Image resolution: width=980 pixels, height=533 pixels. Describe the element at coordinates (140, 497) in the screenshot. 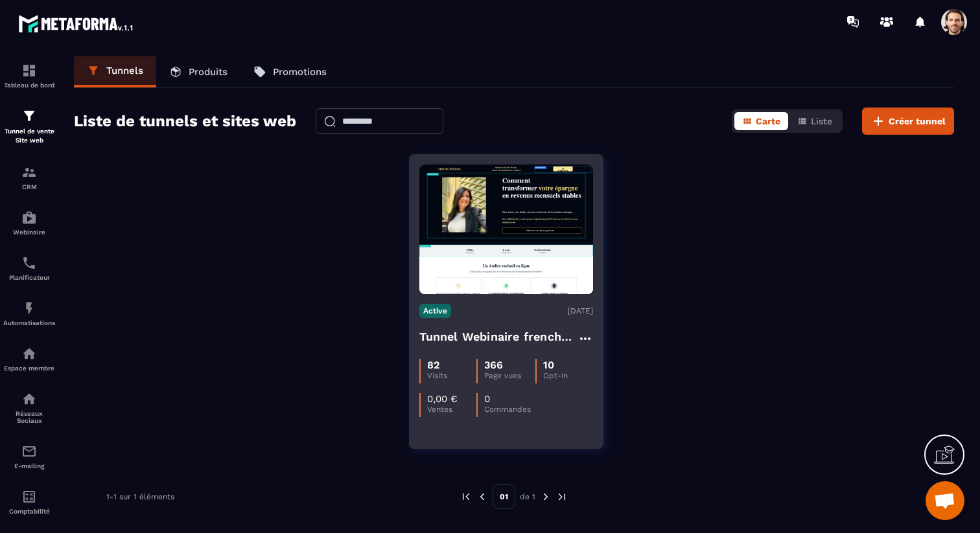

I see `p: 1-1 sur 1 éléments` at that location.